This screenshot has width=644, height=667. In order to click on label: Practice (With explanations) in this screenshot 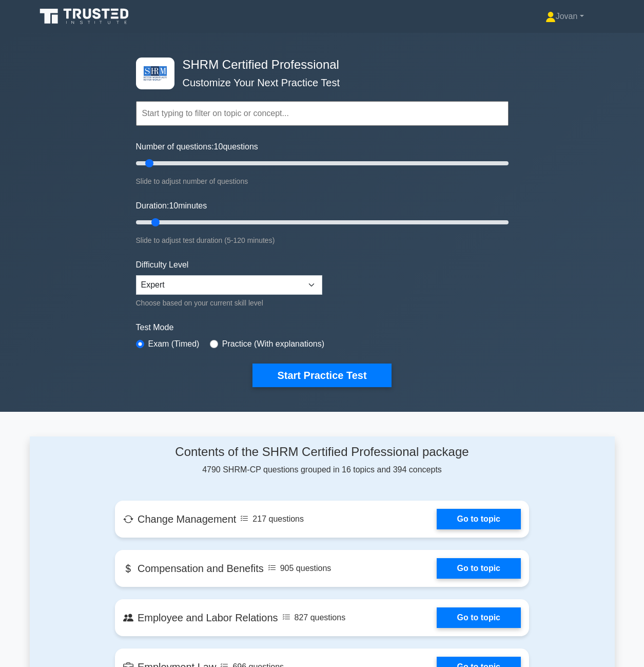, I will do `click(273, 344)`.